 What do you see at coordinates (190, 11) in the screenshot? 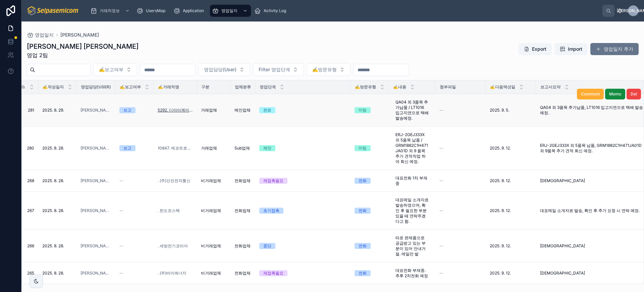
I see `a: Application` at bounding box center [190, 11].